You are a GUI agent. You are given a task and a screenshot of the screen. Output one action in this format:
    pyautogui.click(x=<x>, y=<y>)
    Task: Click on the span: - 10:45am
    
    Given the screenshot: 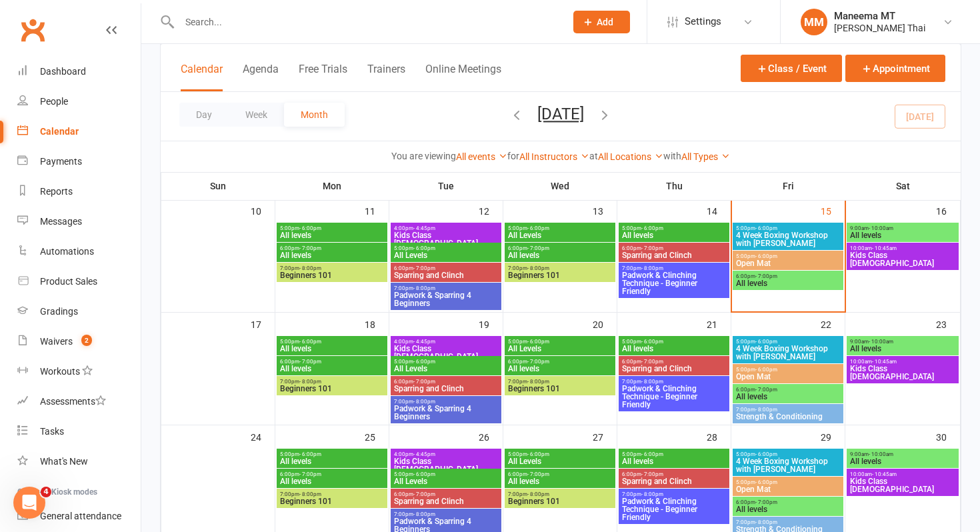 What is the action you would take?
    pyautogui.click(x=884, y=248)
    